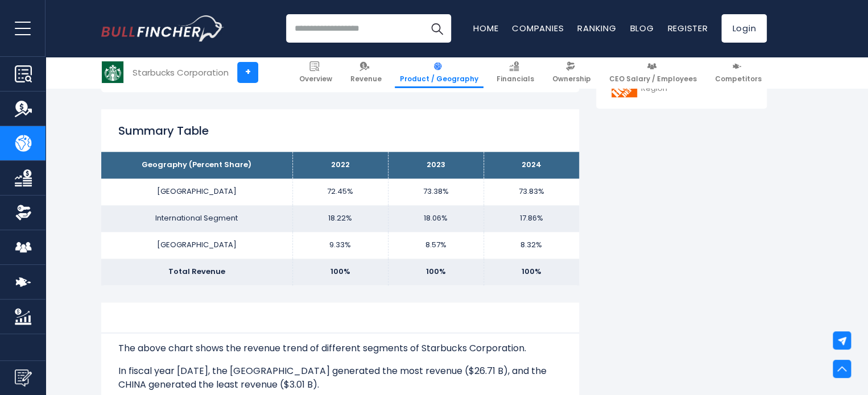 This screenshot has width=868, height=395. Describe the element at coordinates (435, 191) in the screenshot. I see `td: 73.38%` at that location.